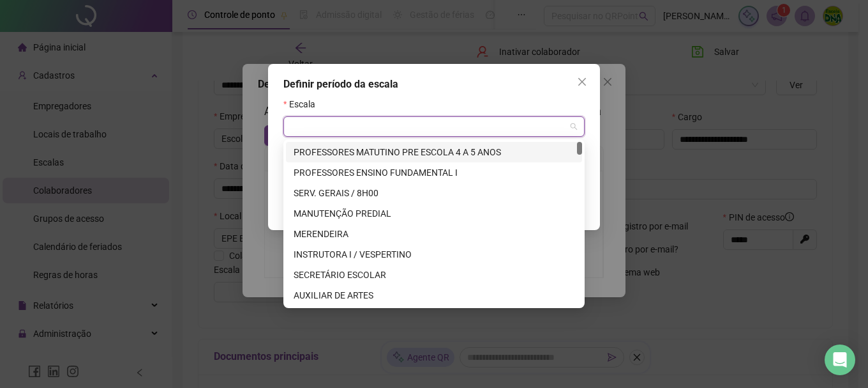 The height and width of the screenshot is (388, 868). I want to click on span: close, so click(582, 82).